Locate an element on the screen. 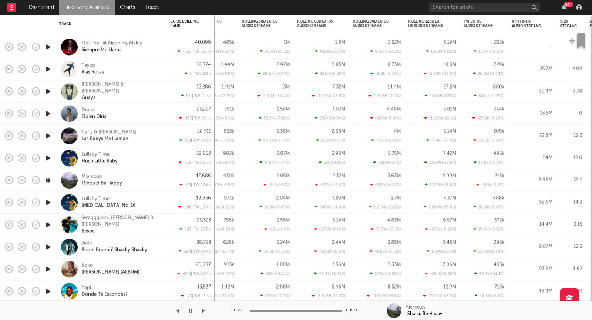 Image resolution: width=592 pixels, height=320 pixels. div: 103k ( +19.7 % ) is located at coordinates (219, 251).